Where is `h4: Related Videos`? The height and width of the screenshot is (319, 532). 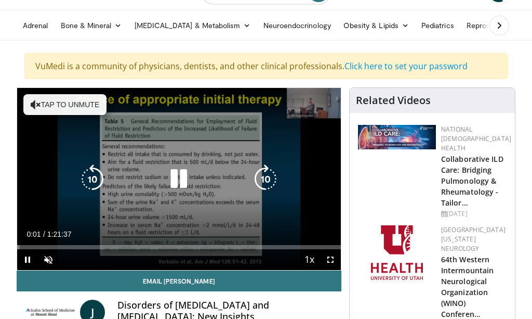 h4: Related Videos is located at coordinates (394, 100).